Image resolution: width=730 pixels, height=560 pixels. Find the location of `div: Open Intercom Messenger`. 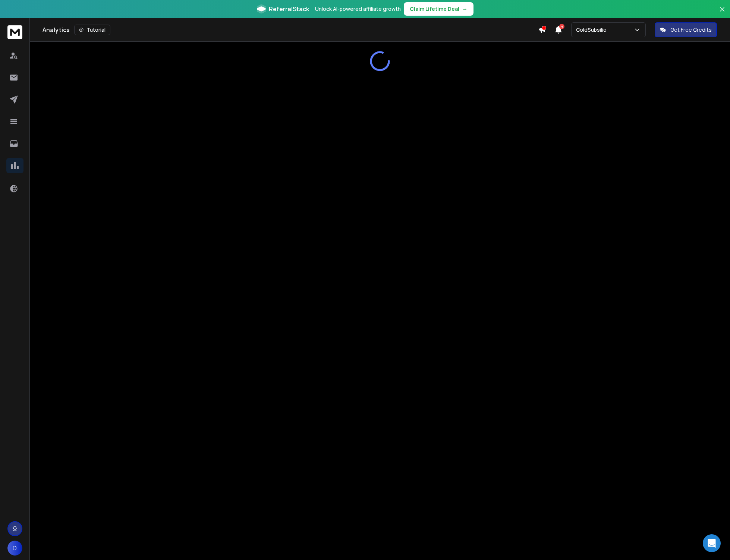

div: Open Intercom Messenger is located at coordinates (711, 543).